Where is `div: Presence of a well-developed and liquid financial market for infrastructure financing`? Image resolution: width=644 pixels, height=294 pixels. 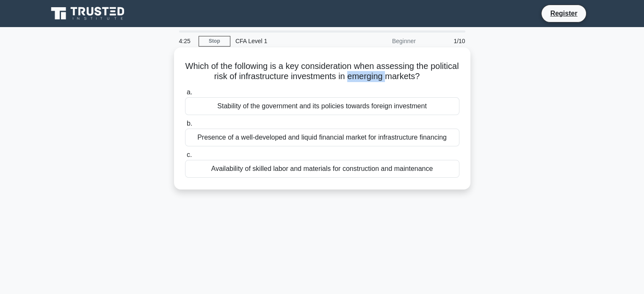
div: Presence of a well-developed and liquid financial market for infrastructure financing is located at coordinates (322, 138).